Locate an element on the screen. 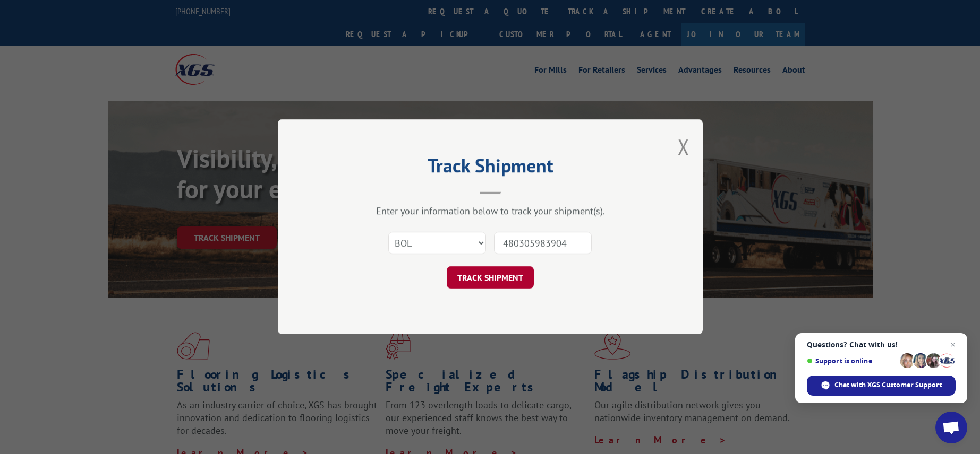 This screenshot has width=980, height=454. span: Questions? Chat with us! is located at coordinates (881, 345).